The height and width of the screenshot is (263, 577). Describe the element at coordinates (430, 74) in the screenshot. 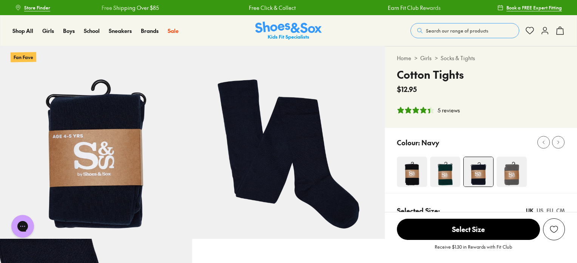

I see `h4: Cotton Tights` at that location.